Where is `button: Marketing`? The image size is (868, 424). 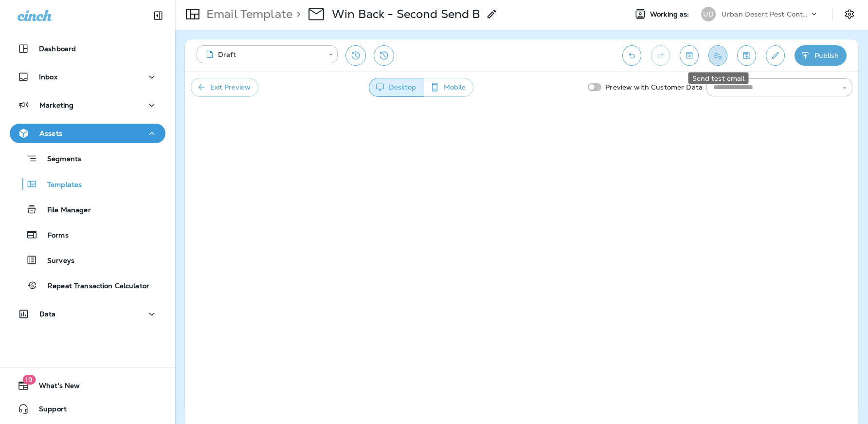
button: Marketing is located at coordinates (87, 105).